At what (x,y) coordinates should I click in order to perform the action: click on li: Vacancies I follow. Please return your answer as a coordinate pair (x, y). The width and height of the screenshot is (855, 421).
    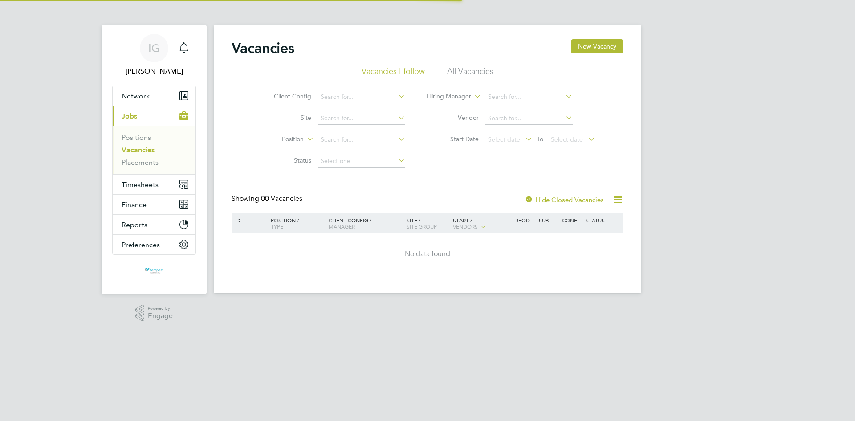
    Looking at the image, I should click on (393, 74).